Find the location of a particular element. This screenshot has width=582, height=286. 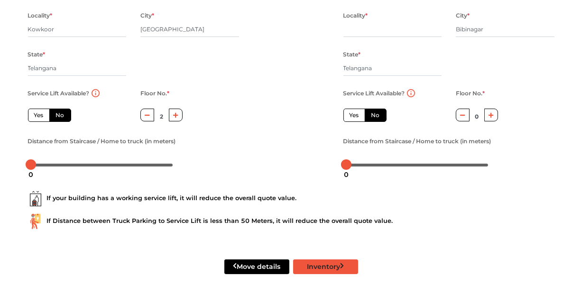

button: Move details is located at coordinates (256, 266).